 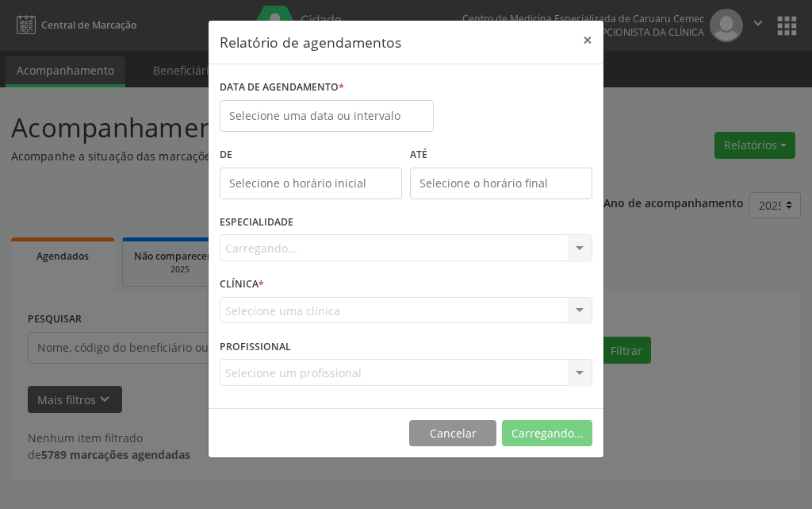 I want to click on h5: Relatório de agendamentos, so click(x=310, y=42).